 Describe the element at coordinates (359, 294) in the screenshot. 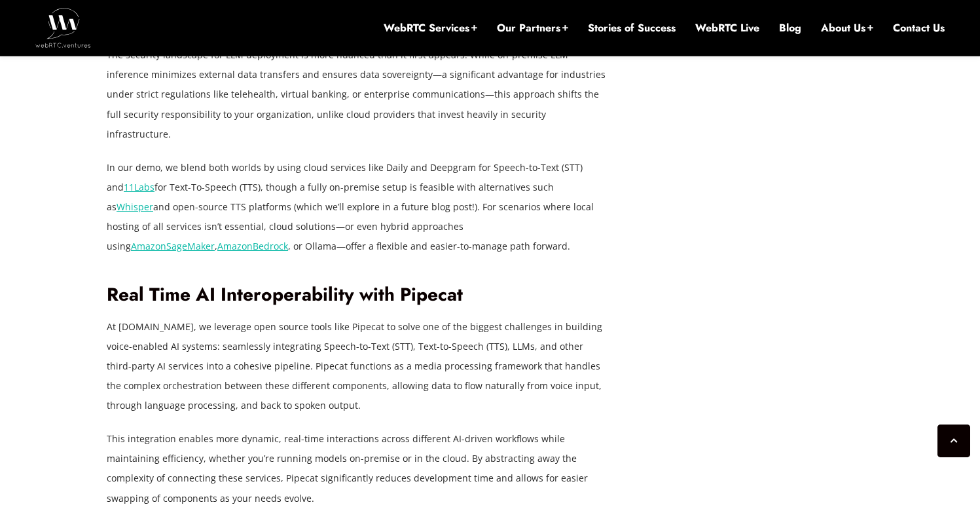

I see `h2: Real Time AI Interoperability with Pipecat` at that location.